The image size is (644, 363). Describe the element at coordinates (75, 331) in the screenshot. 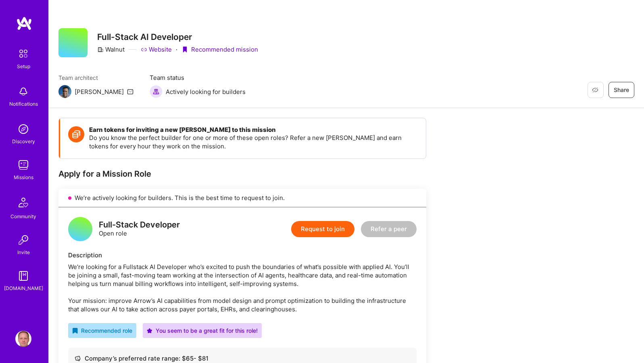

I see `i: icon RecommendedBadge` at that location.